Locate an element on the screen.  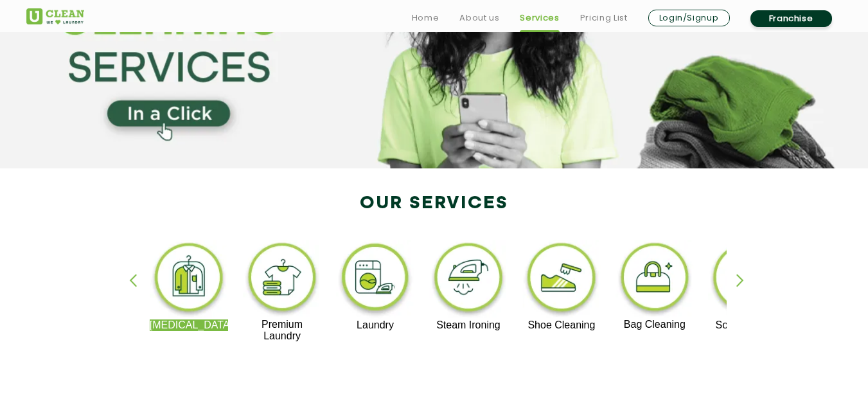
p: Laundry is located at coordinates (375, 325).